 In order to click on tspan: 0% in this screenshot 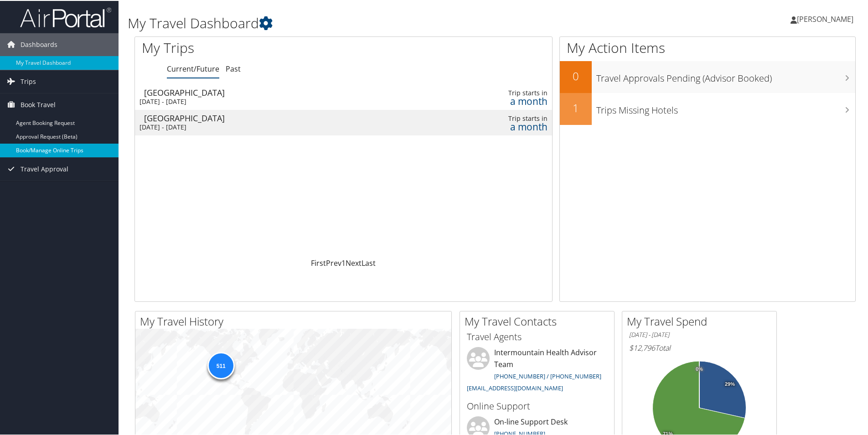, I will do `click(699, 368)`.